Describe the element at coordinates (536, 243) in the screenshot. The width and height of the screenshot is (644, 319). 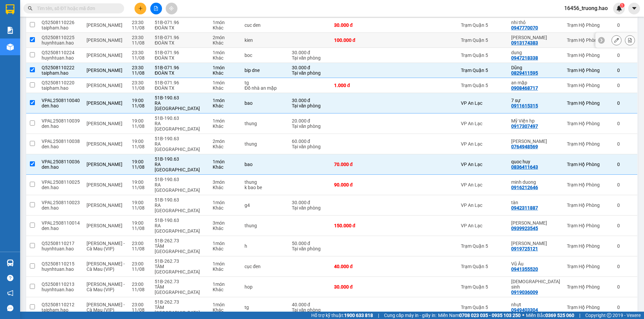
I see `div: Anh hiếu` at that location.